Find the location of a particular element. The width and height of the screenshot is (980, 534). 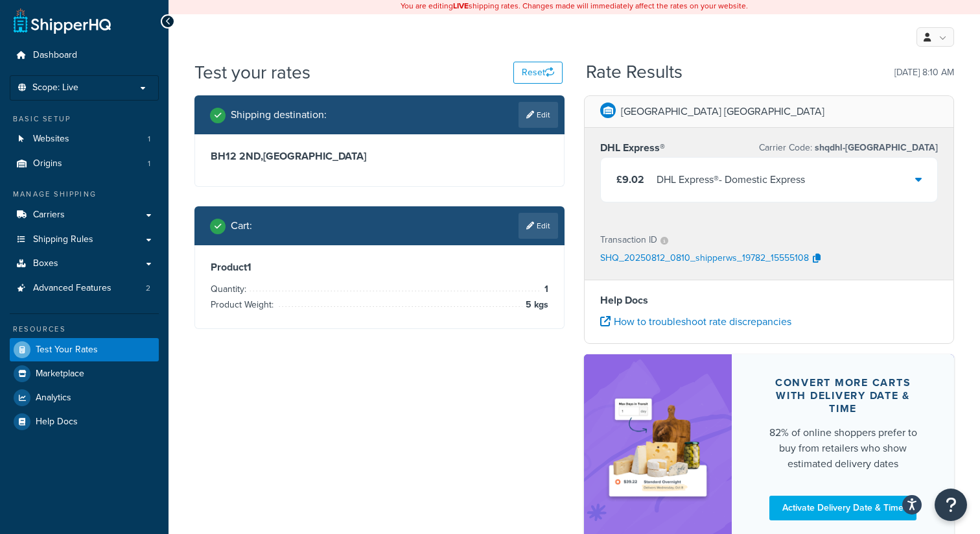

a: Advanced Features2 is located at coordinates (85, 288).